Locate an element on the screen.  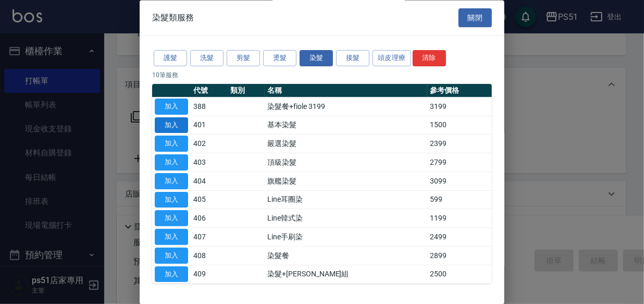
td: 2399 is located at coordinates (460, 144).